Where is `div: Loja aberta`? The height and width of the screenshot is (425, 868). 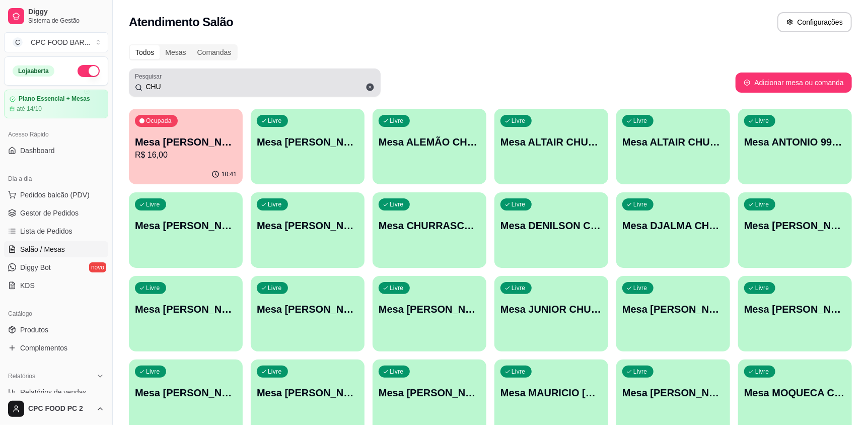
div: Loja aberta is located at coordinates (33, 71).